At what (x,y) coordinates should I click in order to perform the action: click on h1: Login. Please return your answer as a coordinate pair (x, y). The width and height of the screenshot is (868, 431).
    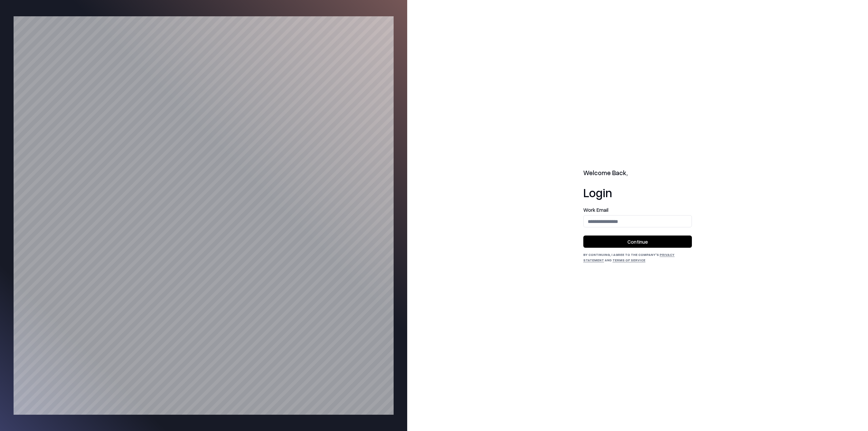
    Looking at the image, I should click on (637, 192).